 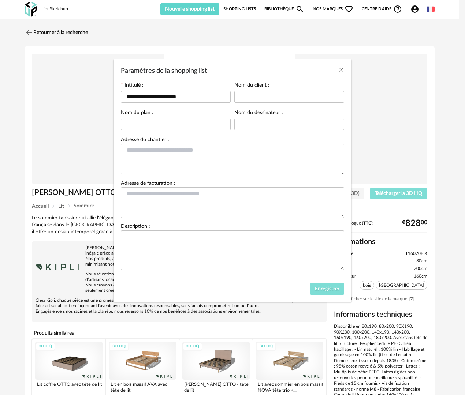 What do you see at coordinates (258, 113) in the screenshot?
I see `label: Nom du dessinateur :` at bounding box center [258, 113].